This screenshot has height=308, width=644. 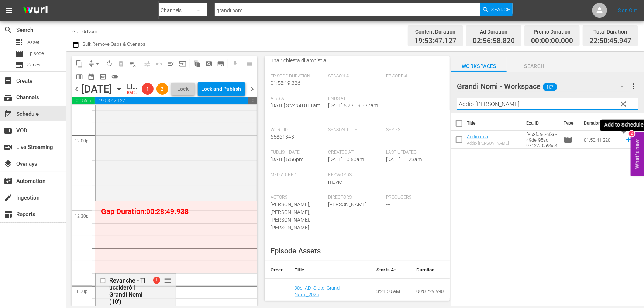 What do you see at coordinates (285, 83) in the screenshot?
I see `span: 01:58:19.326` at bounding box center [285, 83].